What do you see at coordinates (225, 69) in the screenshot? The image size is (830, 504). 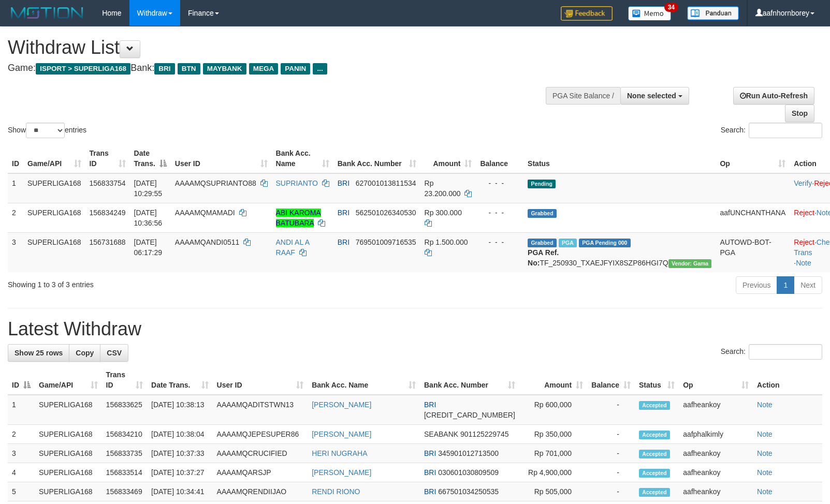 I see `span: MAYBANK` at bounding box center [225, 69].